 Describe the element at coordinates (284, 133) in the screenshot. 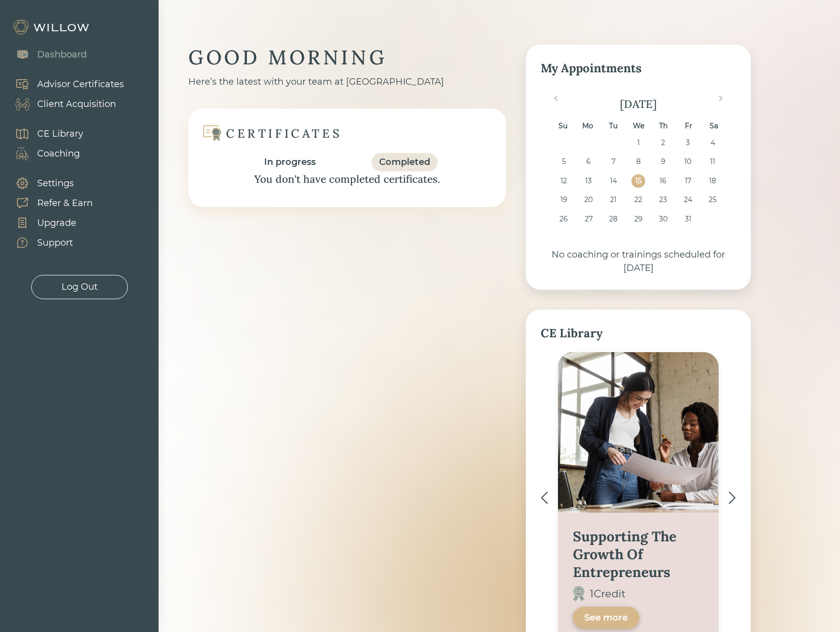

I see `div: CERTIFICATES` at that location.